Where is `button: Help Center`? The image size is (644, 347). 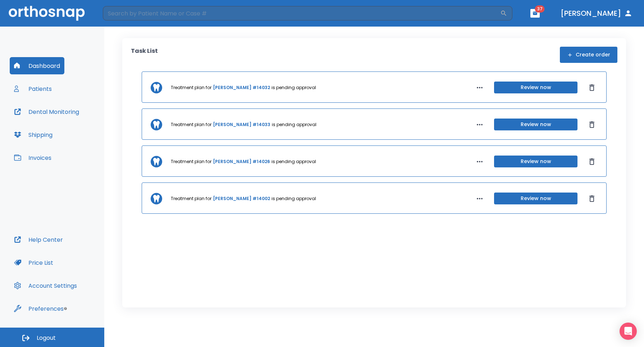
button: Help Center is located at coordinates (39, 239).